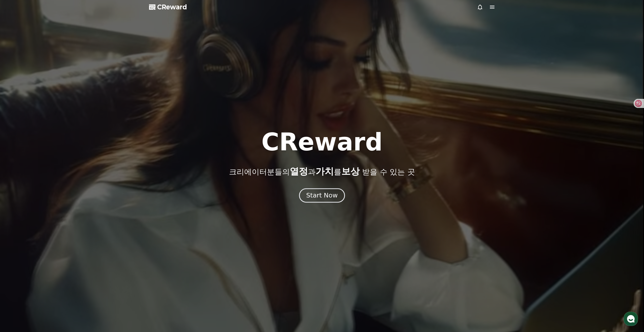 Image resolution: width=644 pixels, height=332 pixels. Describe the element at coordinates (172, 7) in the screenshot. I see `span: CReward` at that location.